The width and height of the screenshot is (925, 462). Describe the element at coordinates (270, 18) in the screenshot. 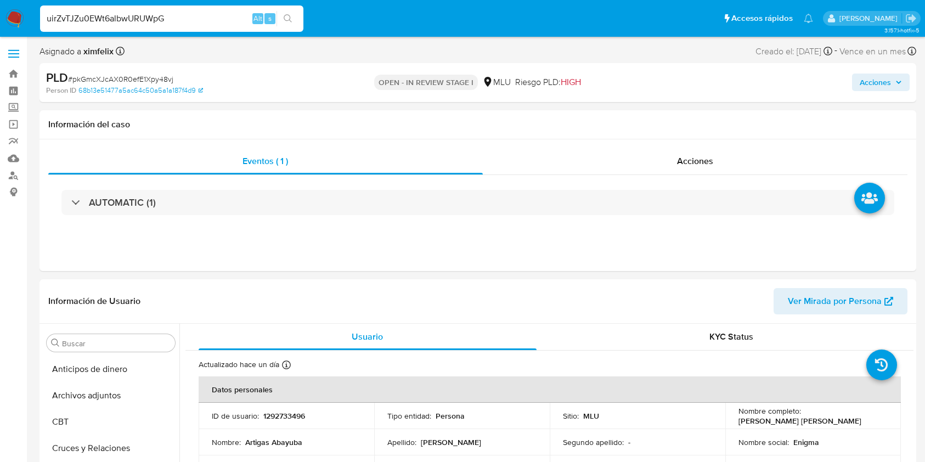

I see `span: s` at that location.